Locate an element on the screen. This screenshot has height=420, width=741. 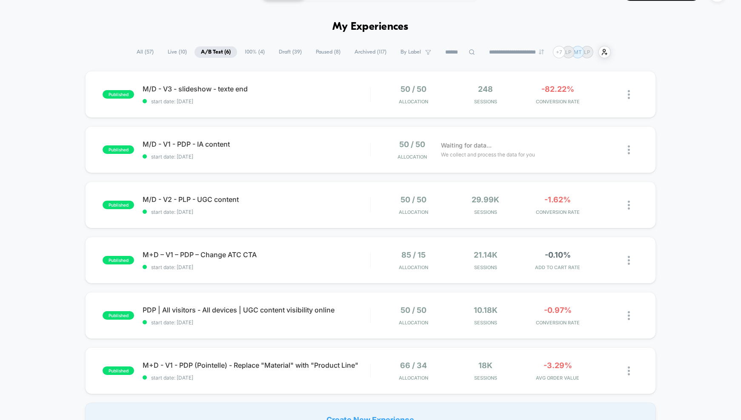
span: M+D – V1 – PDP – Change ATC CTA is located at coordinates (256, 255).